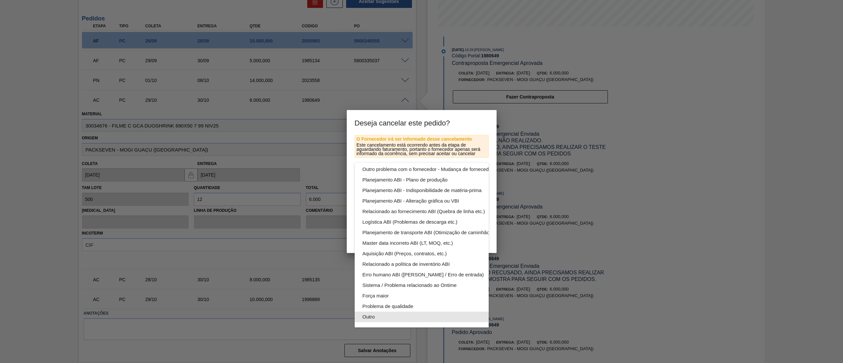 The image size is (843, 363). I want to click on div: Sistema / Problema relacionado ao Ontime, so click(437, 285).